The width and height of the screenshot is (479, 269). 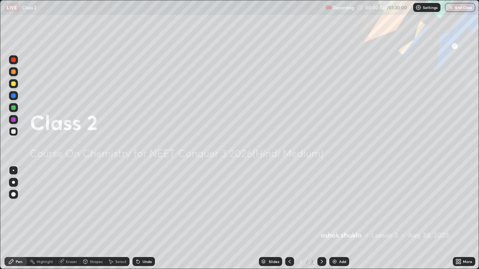 I want to click on div: Slides, so click(x=274, y=262).